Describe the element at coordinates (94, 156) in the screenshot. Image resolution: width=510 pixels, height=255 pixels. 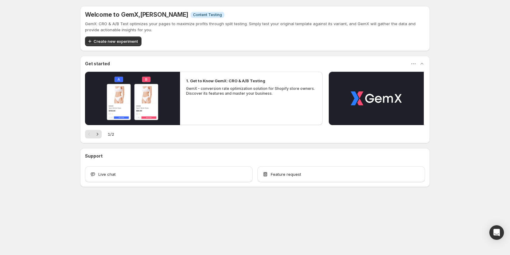
I see `h3: Support` at that location.